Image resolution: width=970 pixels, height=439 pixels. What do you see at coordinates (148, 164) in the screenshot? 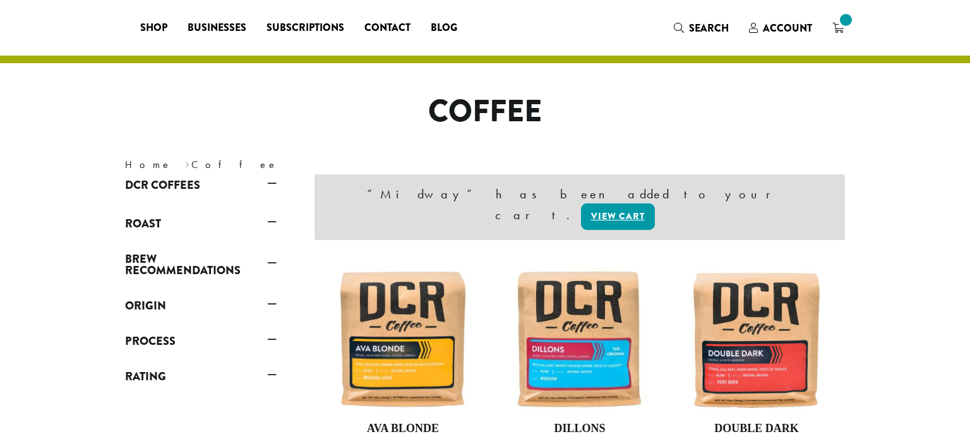
I see `a: Home` at bounding box center [148, 164].